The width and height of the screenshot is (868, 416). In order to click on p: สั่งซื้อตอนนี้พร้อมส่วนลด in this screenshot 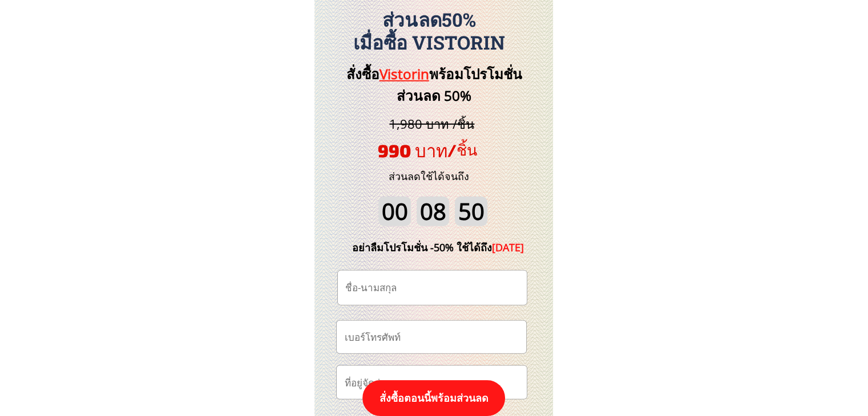, I will do `click(434, 397)`.